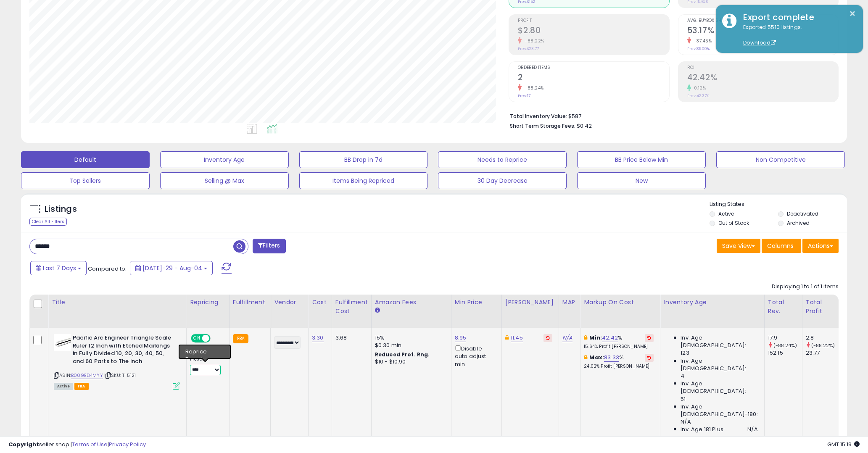  I want to click on li: $587, so click(671, 116).